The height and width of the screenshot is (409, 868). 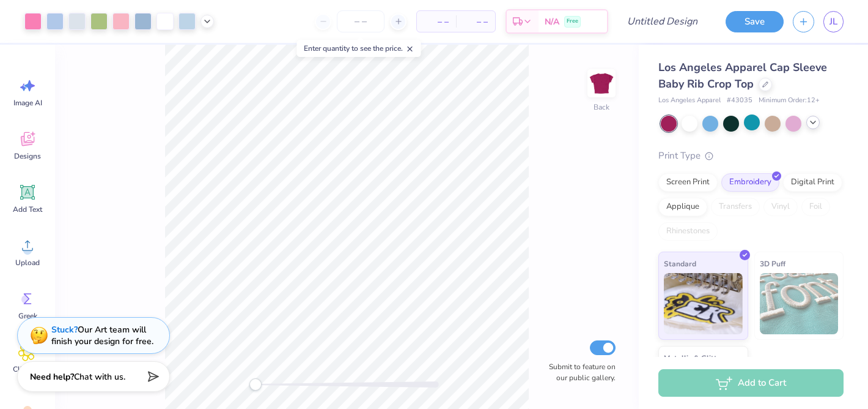 I want to click on div: Back, so click(x=602, y=107).